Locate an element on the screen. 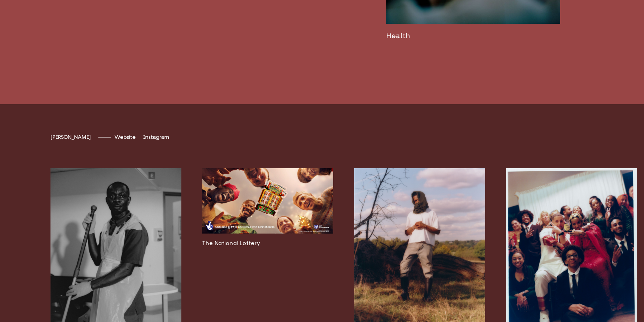 The image size is (644, 322). span: Instagram is located at coordinates (156, 137).